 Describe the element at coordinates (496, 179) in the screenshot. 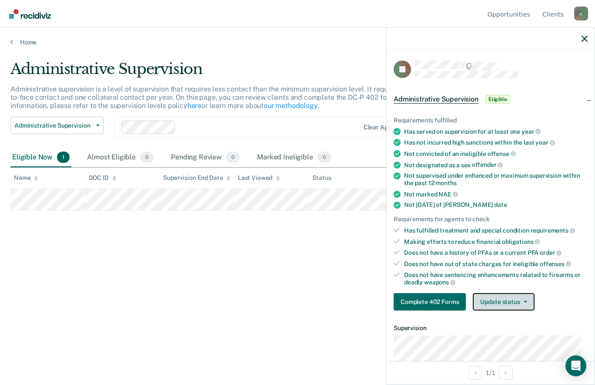

I see `div: Not supervised under enhanced or maximum supervision within the past 12` at that location.